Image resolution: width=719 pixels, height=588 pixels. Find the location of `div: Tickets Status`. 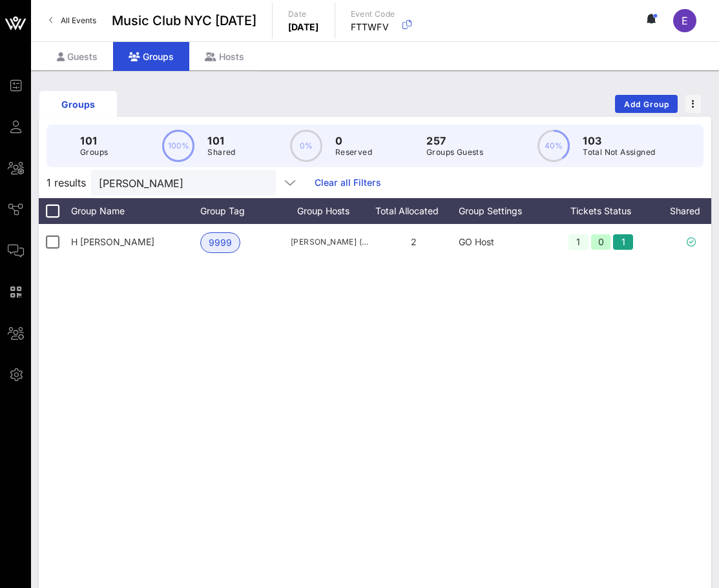

div: Tickets Status is located at coordinates (601, 211).